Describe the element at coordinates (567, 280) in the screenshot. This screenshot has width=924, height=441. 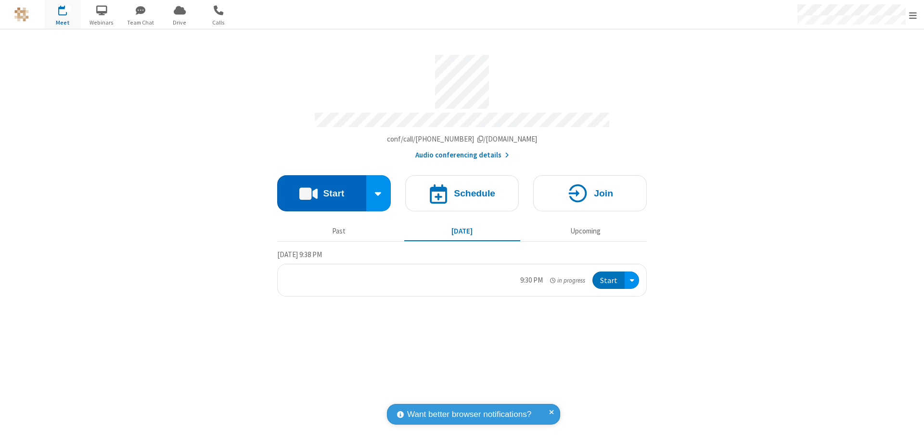
I see `em: in progress` at that location.